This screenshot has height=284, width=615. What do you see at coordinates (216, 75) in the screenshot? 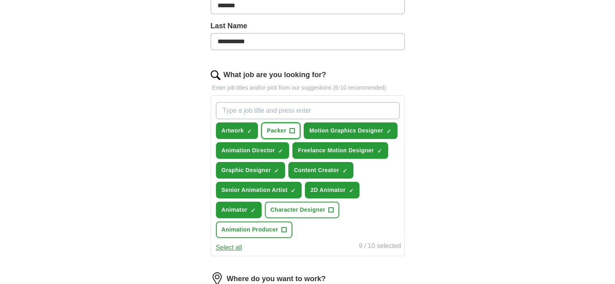
I see `img: search.png` at bounding box center [216, 75].